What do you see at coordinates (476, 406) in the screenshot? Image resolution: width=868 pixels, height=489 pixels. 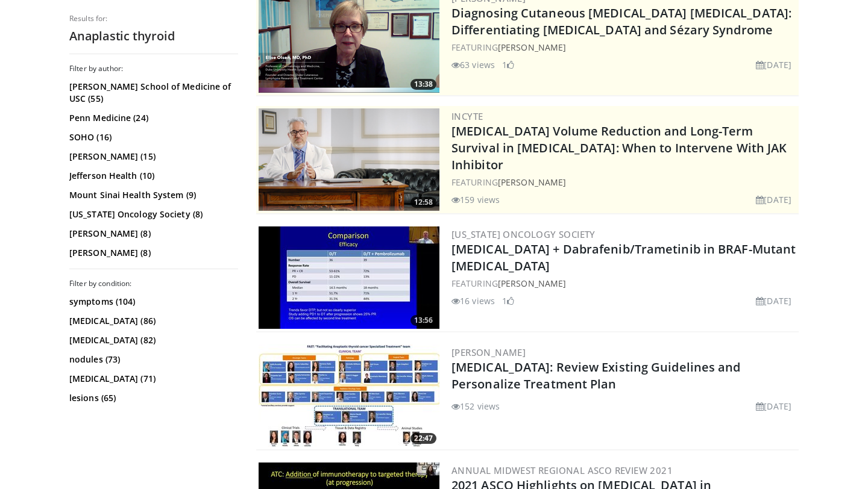 I see `li: 152 views` at bounding box center [476, 406].